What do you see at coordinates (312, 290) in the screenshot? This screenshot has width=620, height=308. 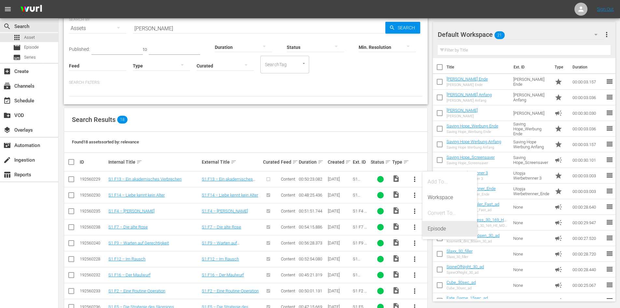 I see `div: 00:50:01.131` at bounding box center [312, 290].